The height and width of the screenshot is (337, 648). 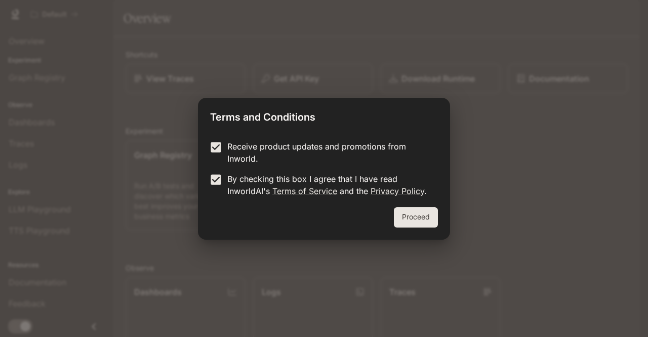 I want to click on p: Receive product updates and promotions from Inworld., so click(x=329, y=152).